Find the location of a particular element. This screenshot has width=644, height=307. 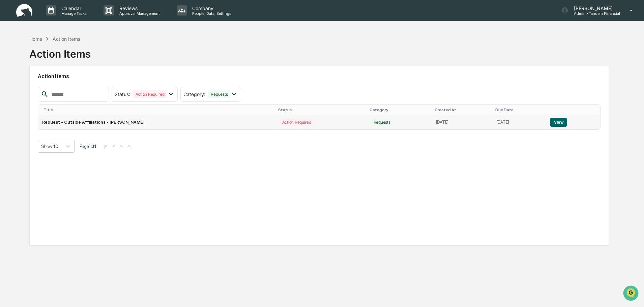

button: Open customer support is located at coordinates (8, 8).